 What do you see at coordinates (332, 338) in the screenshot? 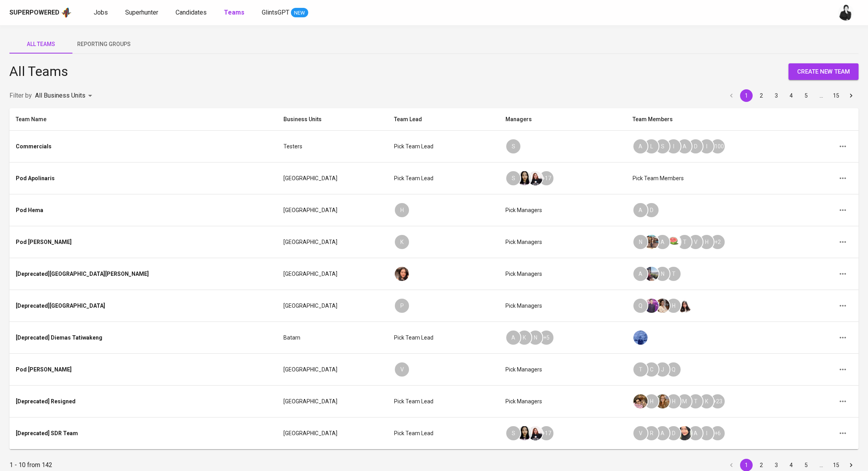
I see `td: Batam` at bounding box center [332, 338].